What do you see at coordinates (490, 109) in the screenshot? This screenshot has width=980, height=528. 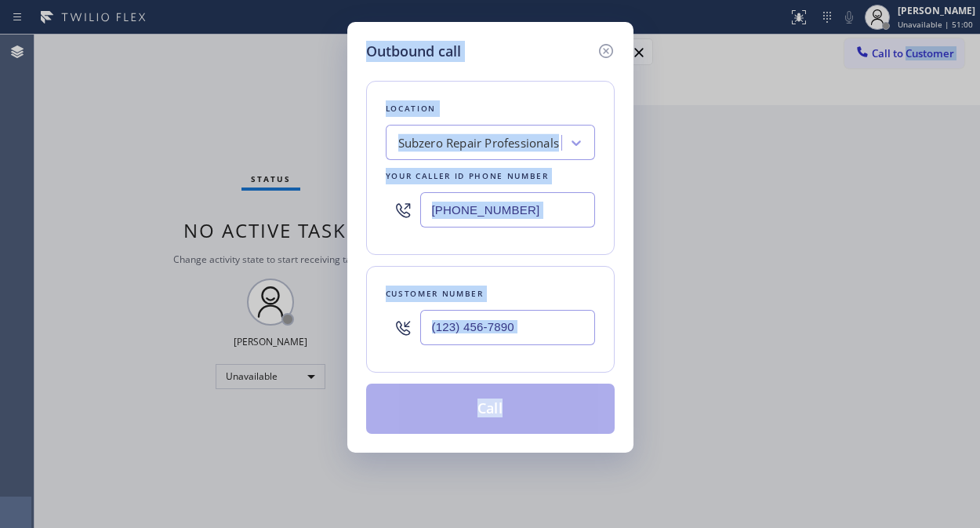 I see `div: Location` at bounding box center [490, 109].